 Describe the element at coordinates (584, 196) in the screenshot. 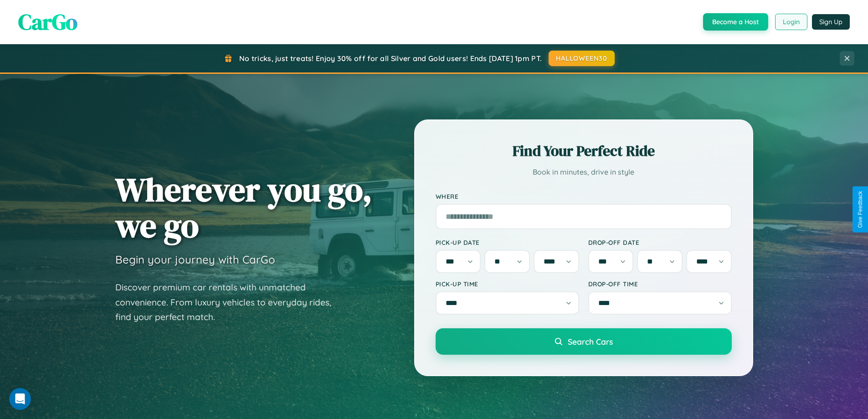

I see `label: Where` at that location.